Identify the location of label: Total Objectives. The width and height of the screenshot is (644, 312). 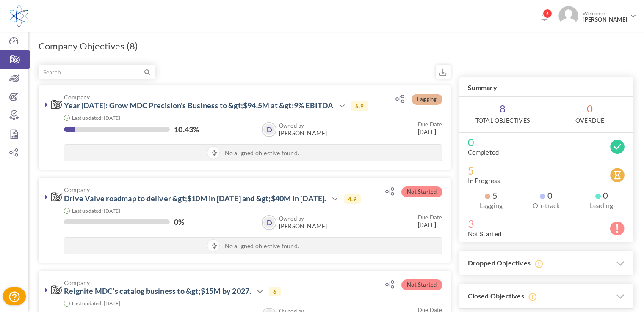
(502, 120).